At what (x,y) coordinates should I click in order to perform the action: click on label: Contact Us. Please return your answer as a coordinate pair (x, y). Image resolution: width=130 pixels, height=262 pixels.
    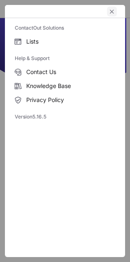
    Looking at the image, I should click on (65, 72).